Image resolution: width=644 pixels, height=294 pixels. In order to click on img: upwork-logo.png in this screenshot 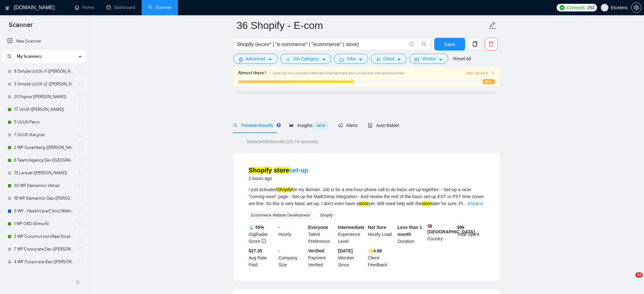, I will do `click(562, 8)`.